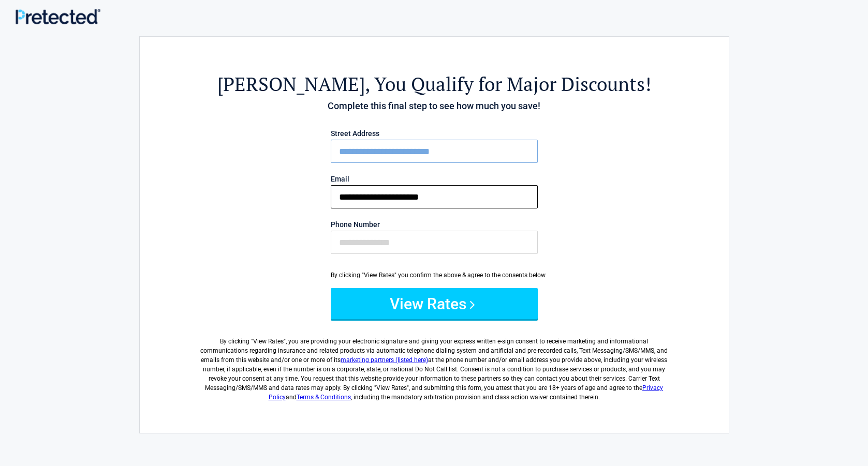 This screenshot has width=868, height=466. What do you see at coordinates (434, 179) in the screenshot?
I see `label: Email` at bounding box center [434, 179].